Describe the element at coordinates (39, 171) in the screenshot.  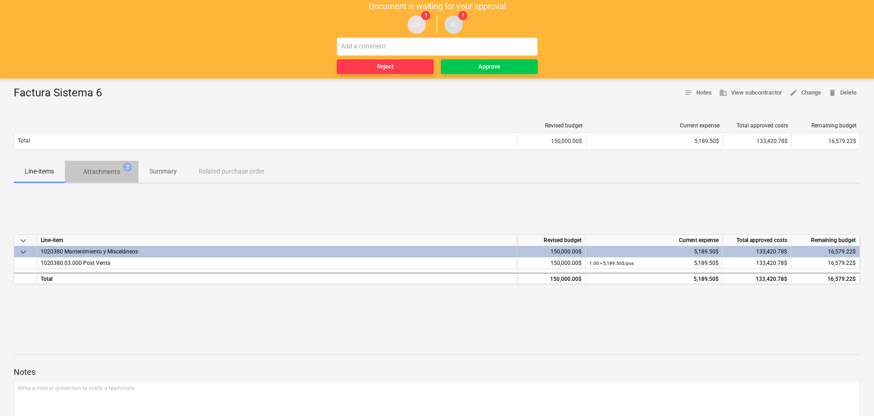
I see `p: Line-items` at that location.